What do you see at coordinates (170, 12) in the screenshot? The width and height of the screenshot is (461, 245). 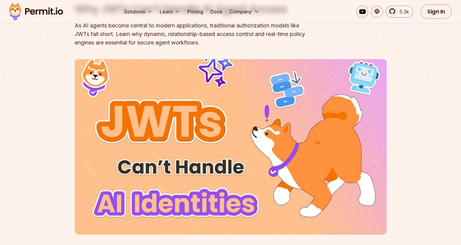 I see `button: Learn` at bounding box center [170, 12].